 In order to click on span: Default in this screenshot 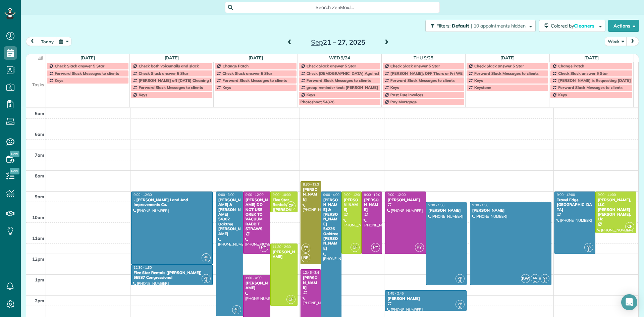, I will do `click(460, 26)`.